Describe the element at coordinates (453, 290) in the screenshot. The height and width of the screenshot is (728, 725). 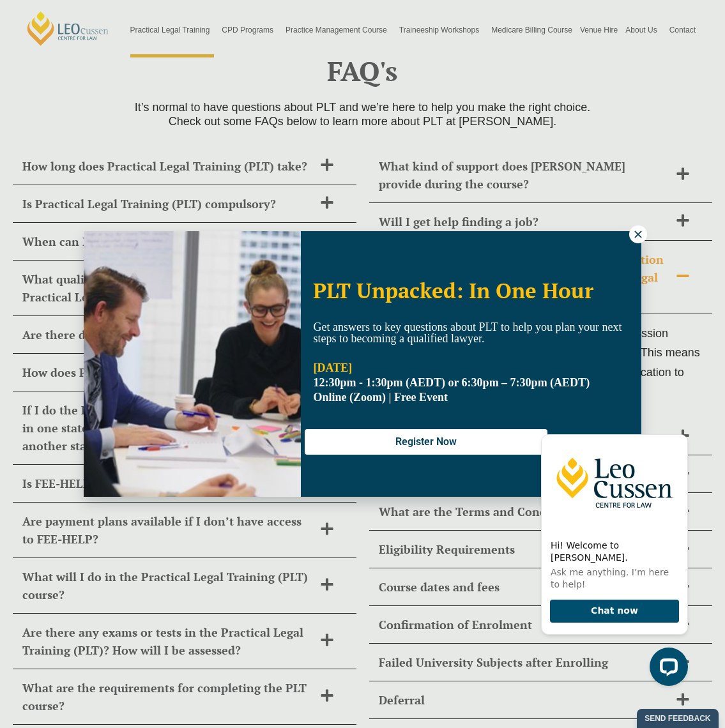
I see `span: PLT Unpacked: In One Hour` at that location.